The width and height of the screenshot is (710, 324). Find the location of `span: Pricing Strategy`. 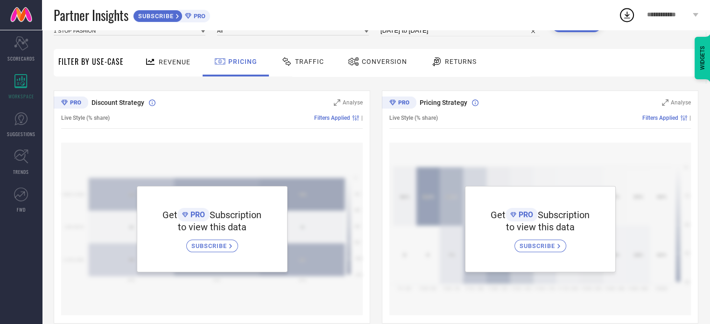

span: Pricing Strategy is located at coordinates (443, 103).